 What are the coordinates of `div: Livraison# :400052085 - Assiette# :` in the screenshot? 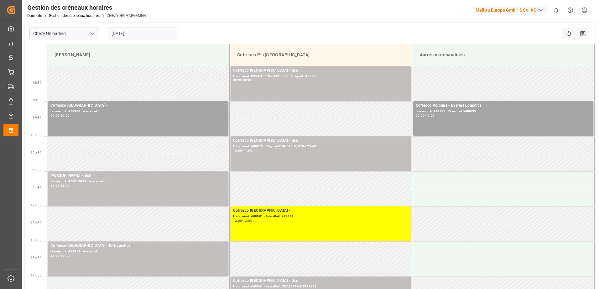 It's located at (138, 182).